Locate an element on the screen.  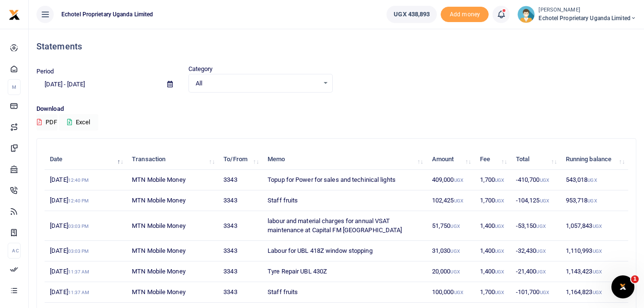
th: Running balance: activate to sort column ascending is located at coordinates (595, 159).